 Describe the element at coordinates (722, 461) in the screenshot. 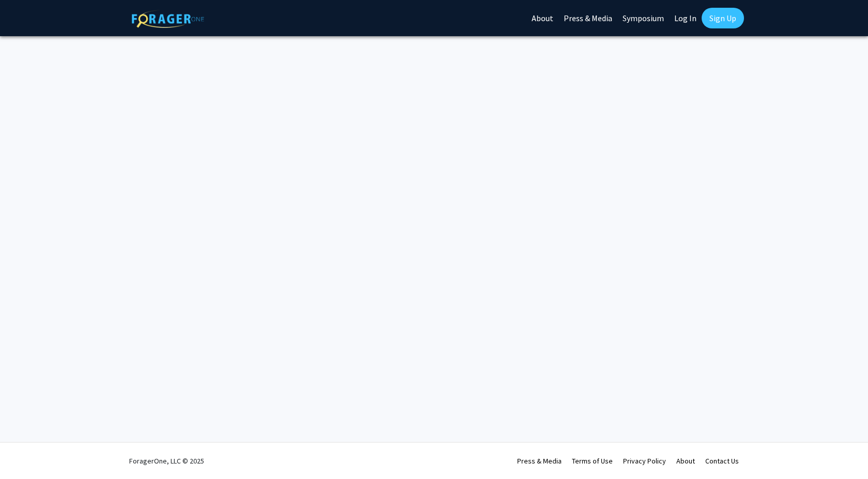

I see `a: Contact Us` at that location.